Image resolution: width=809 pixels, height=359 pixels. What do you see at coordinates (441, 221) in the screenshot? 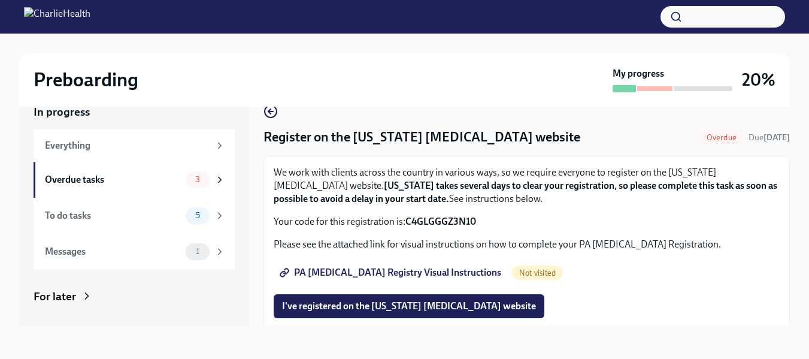
I see `strong: C4GLGGGZ3N10` at bounding box center [441, 221].